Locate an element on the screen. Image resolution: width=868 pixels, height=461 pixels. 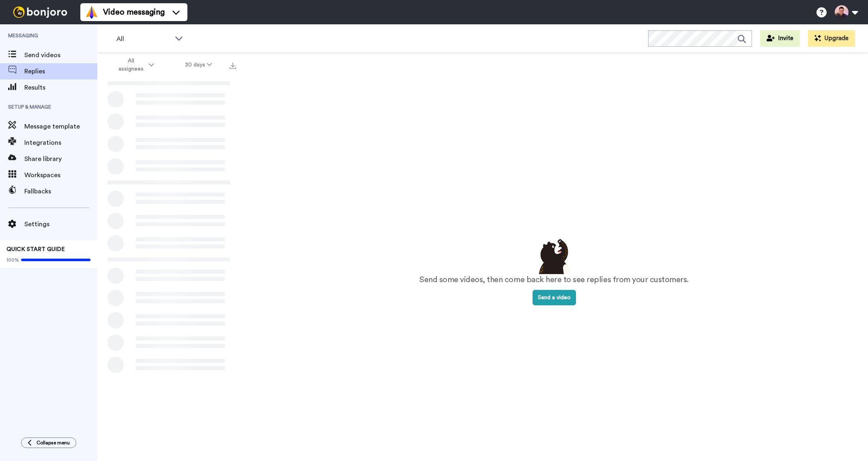
p: Send some videos, then come back here to see replies from your customers. is located at coordinates (554, 280).